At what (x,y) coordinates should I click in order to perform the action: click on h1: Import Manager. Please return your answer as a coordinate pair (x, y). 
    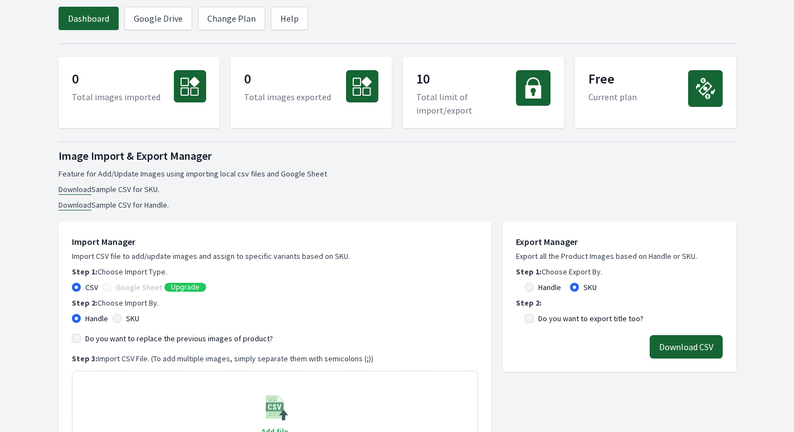
    Looking at the image, I should click on (275, 242).